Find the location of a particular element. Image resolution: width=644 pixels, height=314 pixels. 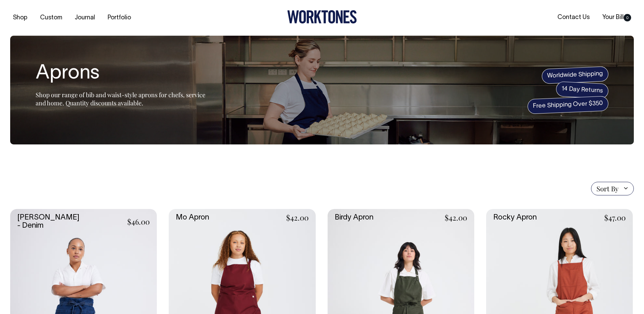

span: Shop our range of bib and waist-style aprons for chefs, service and home. Quantity discounts avai... is located at coordinates (121, 99).